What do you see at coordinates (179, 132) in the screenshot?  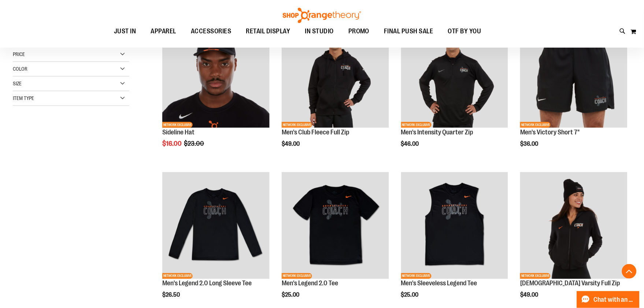 I see `a: Sideline Hat` at bounding box center [179, 132].